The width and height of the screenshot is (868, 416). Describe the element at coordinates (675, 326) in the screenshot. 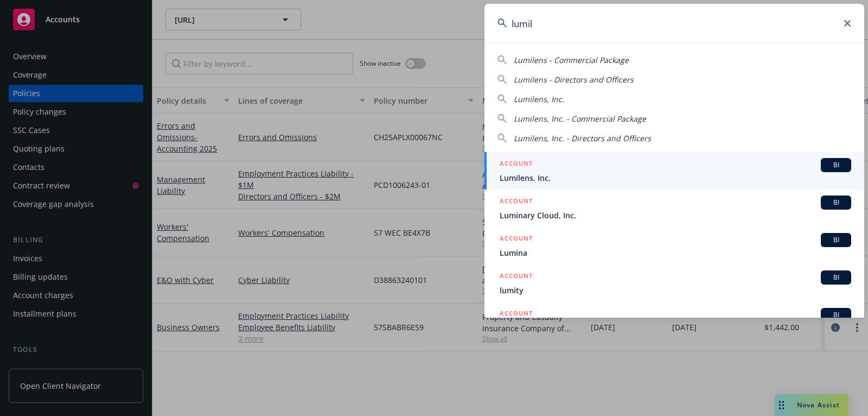

I see `a: ACCOUNTBI` at that location.